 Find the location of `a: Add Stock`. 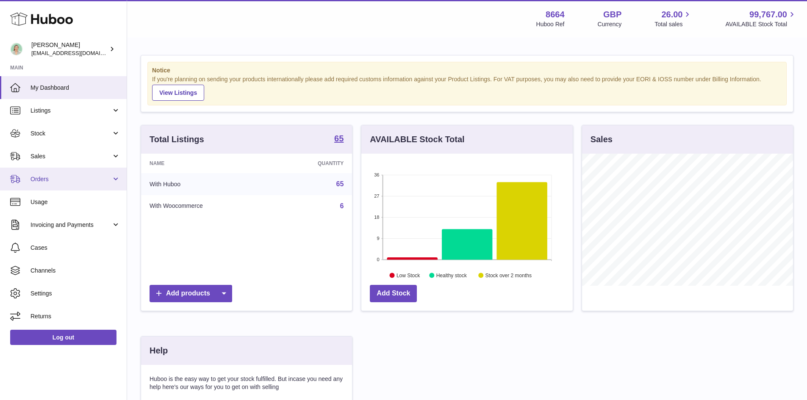

a: Add Stock is located at coordinates (393, 294).